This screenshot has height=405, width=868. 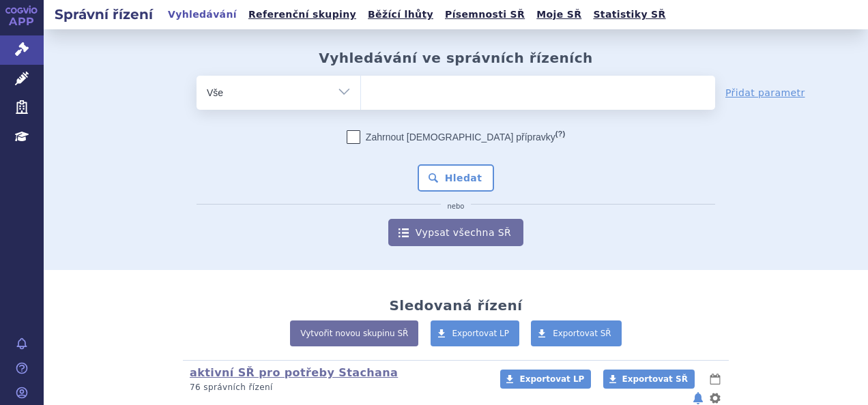 I want to click on a: Písemnosti SŘ, so click(x=485, y=15).